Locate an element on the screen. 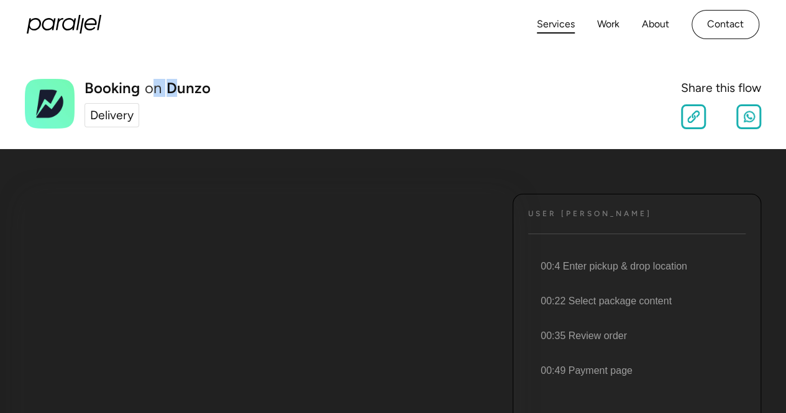  a: Dunzo is located at coordinates (188, 88).